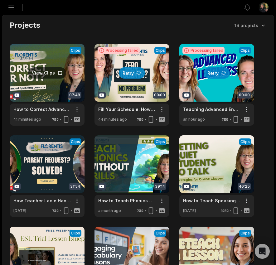 The height and width of the screenshot is (265, 276). What do you see at coordinates (25, 25) in the screenshot?
I see `h2: Projects` at bounding box center [25, 25].